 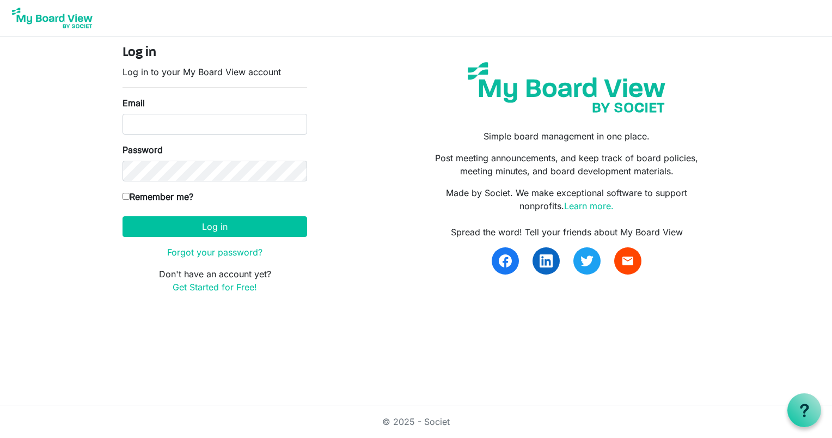 What do you see at coordinates (566, 87) in the screenshot?
I see `img: my-board-view-societ.svg` at bounding box center [566, 87].